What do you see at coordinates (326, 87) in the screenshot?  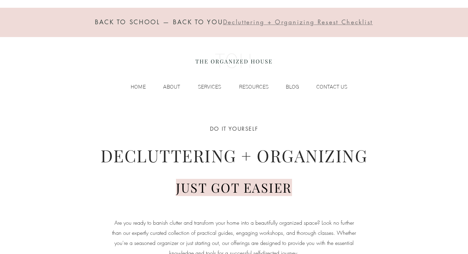 I see `a: CONTACT US` at bounding box center [326, 87].